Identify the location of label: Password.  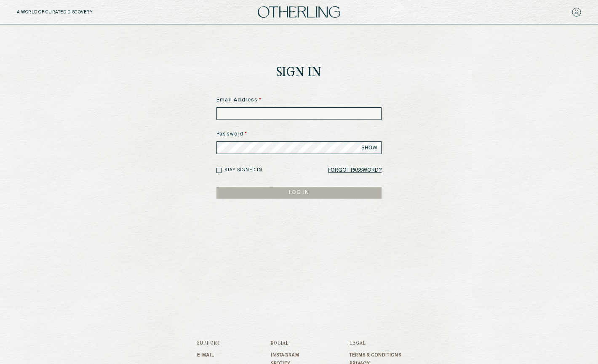
(299, 134).